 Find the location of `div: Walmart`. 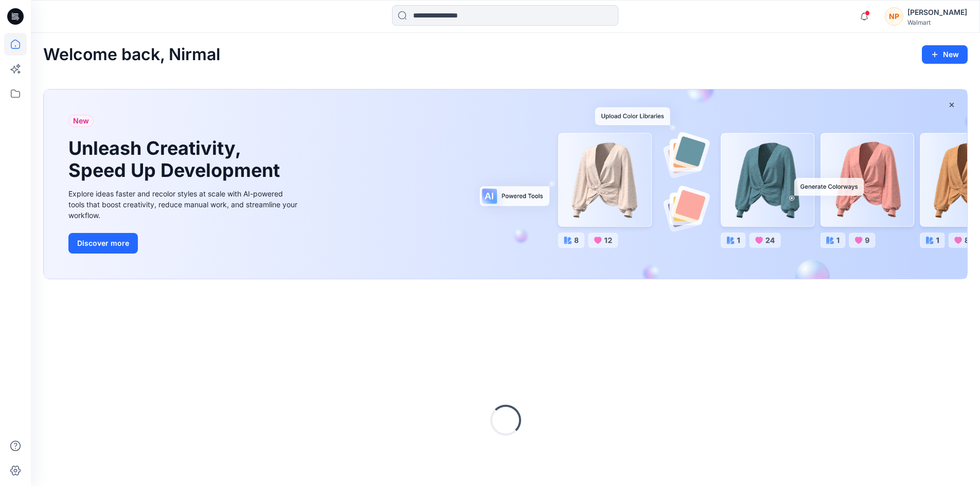

div: Walmart is located at coordinates (938, 22).